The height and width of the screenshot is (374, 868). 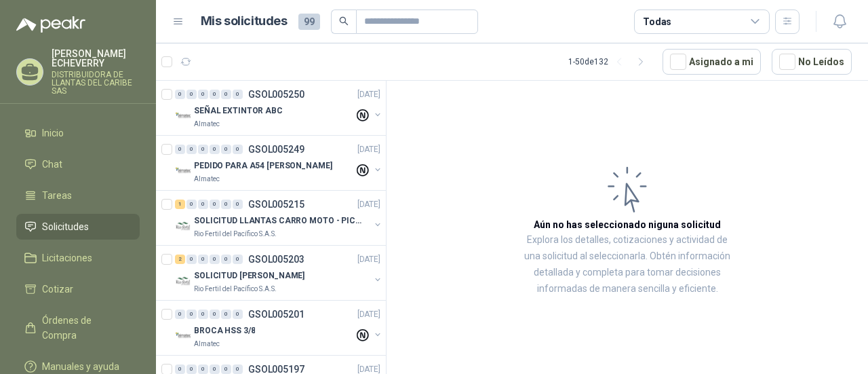 What do you see at coordinates (51, 24) in the screenshot?
I see `img: Logo peakr` at bounding box center [51, 24].